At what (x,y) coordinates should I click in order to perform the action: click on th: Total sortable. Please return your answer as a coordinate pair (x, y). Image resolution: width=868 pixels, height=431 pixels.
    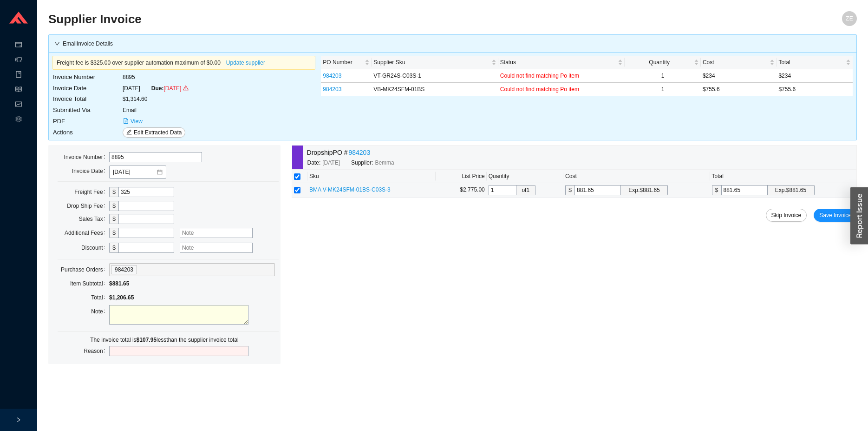
    Looking at the image, I should click on (814, 62).